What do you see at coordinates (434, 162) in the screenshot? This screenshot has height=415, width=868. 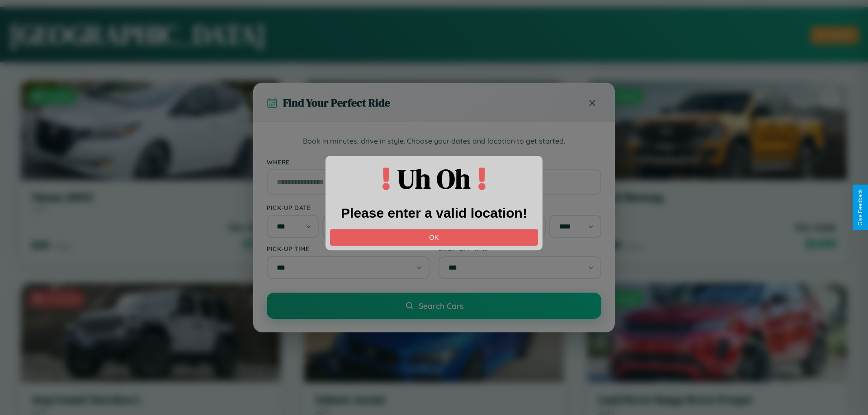 I see `label: Where` at bounding box center [434, 162].